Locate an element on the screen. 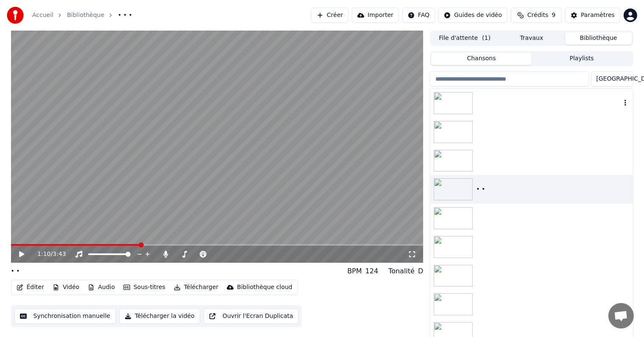  span: 3:43 is located at coordinates (59, 254).